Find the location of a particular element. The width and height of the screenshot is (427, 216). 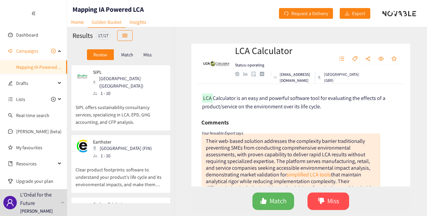

span: share-alt is located at coordinates (368, 59).